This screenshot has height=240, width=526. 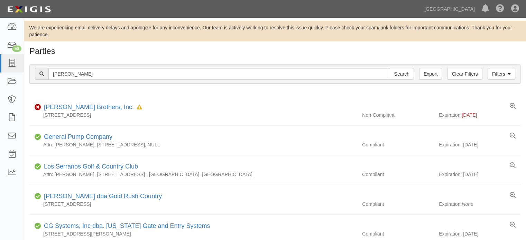 What do you see at coordinates (275, 51) in the screenshot?
I see `h1: Parties` at bounding box center [275, 51].